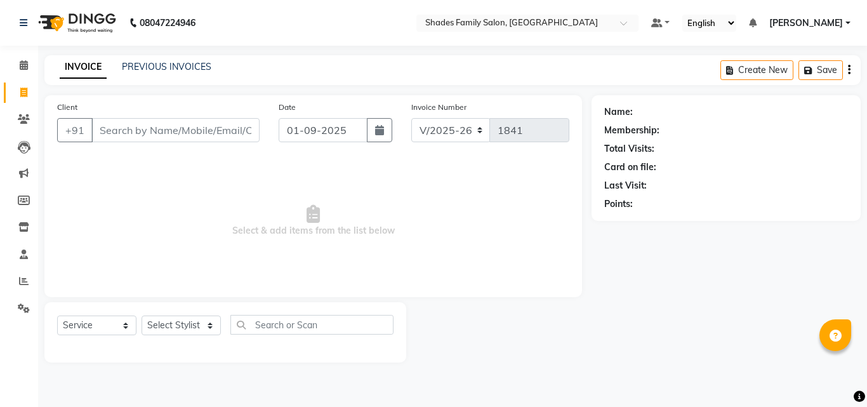 This screenshot has width=867, height=407. Describe the element at coordinates (756, 70) in the screenshot. I see `button: Create New` at that location.